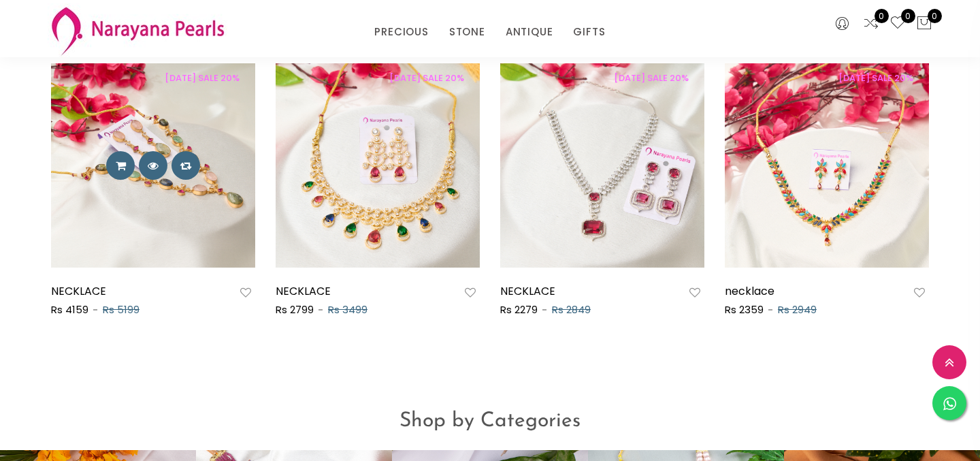 The width and height of the screenshot is (980, 461). I want to click on span: Rs 4159, so click(70, 309).